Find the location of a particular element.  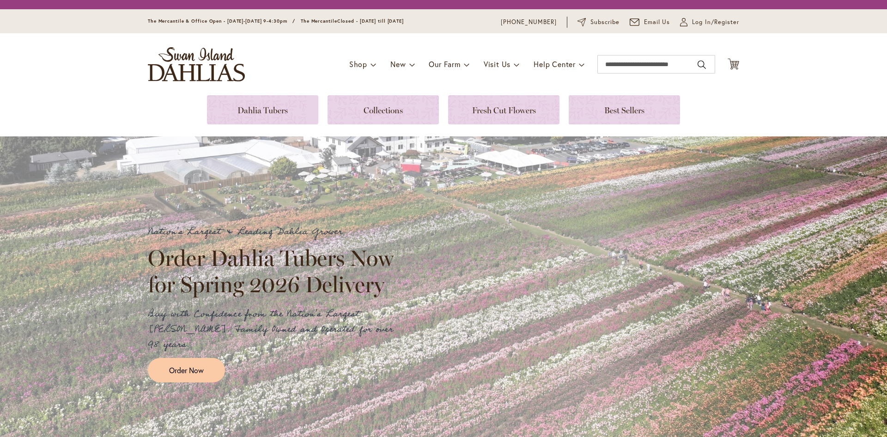

span: Our Farm is located at coordinates (444, 64).